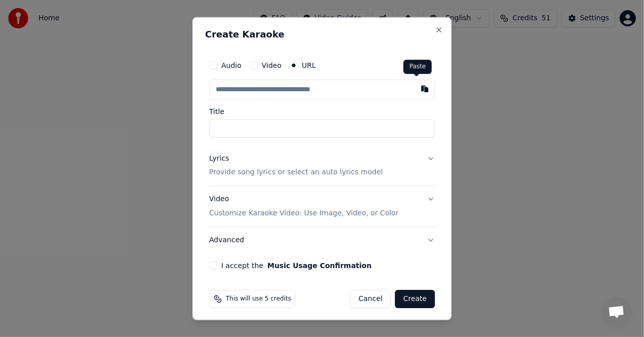 The width and height of the screenshot is (644, 337). I want to click on p: Customize Karaoke Video: Use Image, Video, or Color, so click(304, 213).